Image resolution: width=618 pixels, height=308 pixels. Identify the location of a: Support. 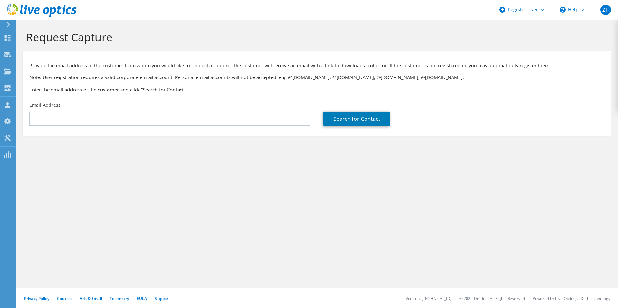
(162, 298).